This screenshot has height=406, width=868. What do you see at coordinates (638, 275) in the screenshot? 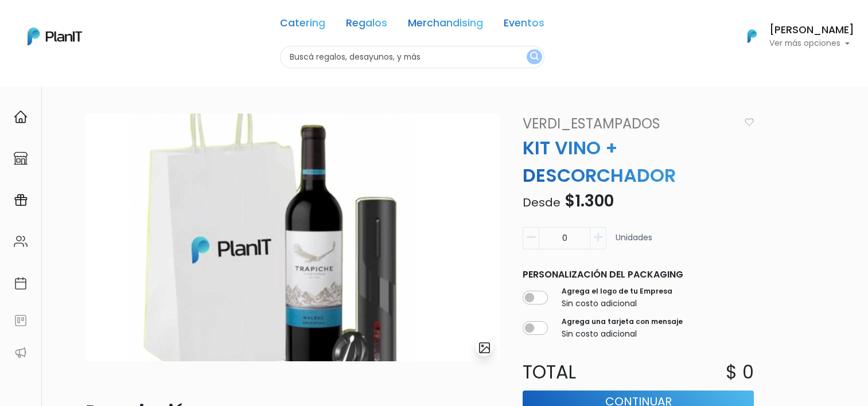
I see `p: Personalización del packaging` at bounding box center [638, 275].